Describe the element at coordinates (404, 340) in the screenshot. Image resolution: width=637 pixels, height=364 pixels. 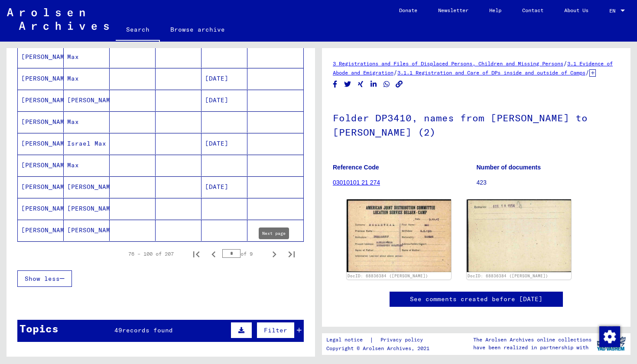
I see `a: Privacy policy` at that location.